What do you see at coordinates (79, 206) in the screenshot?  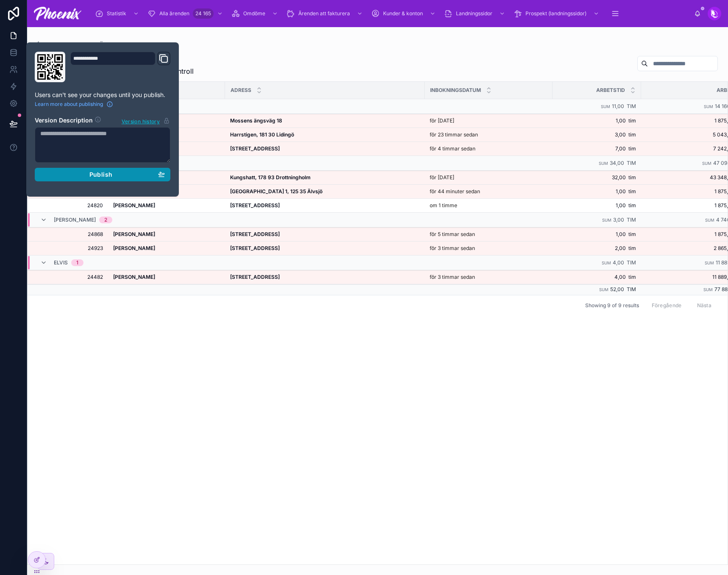 I see `span: 24820` at bounding box center [79, 206].